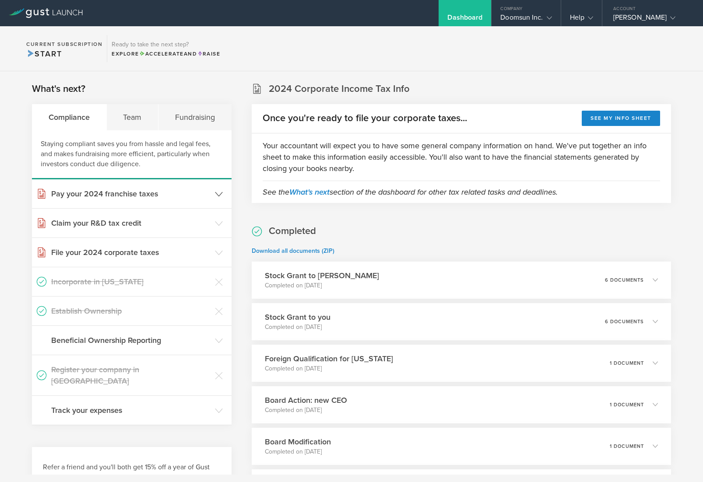 Image resolution: width=703 pixels, height=482 pixels. I want to click on span: Accelerate, so click(161, 54).